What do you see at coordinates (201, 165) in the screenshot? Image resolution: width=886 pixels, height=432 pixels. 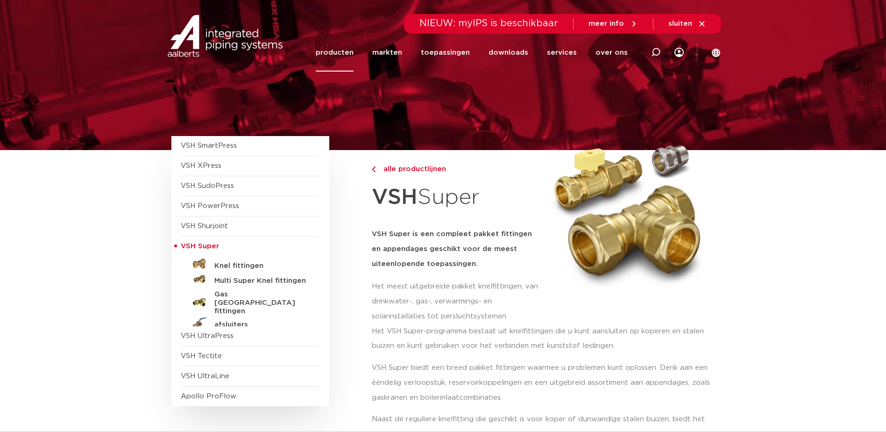 I see `span: VSH XPress` at bounding box center [201, 165].